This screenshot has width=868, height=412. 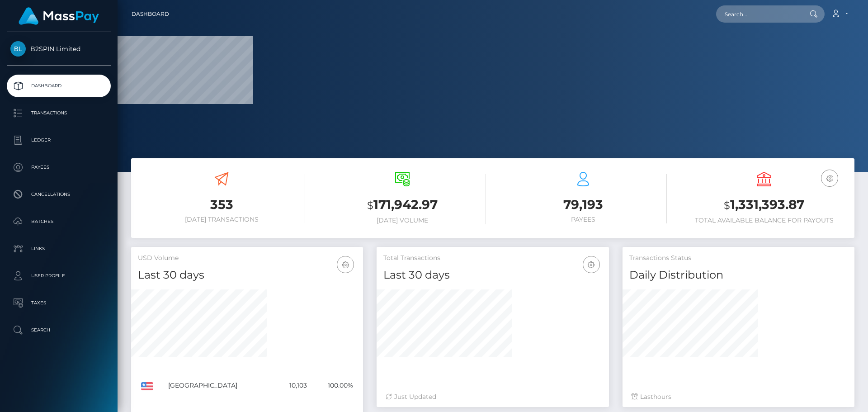 I want to click on img: B2SPIN Limited, so click(x=18, y=49).